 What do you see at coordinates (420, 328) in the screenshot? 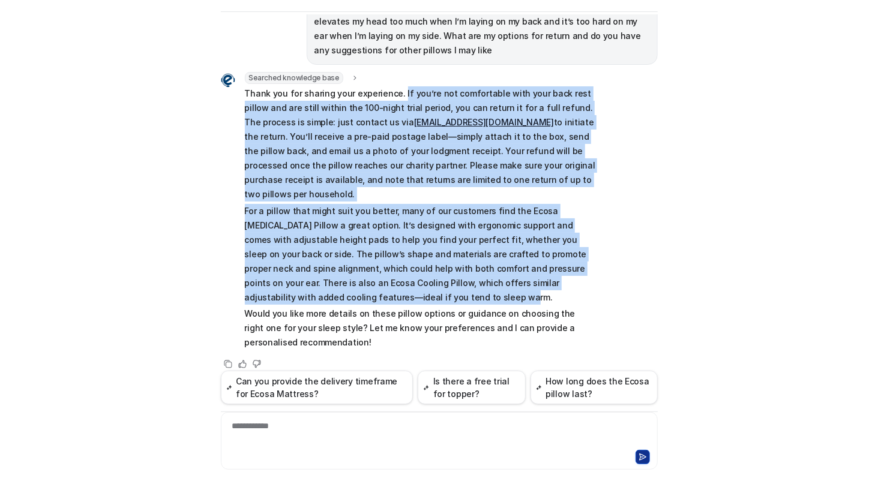
I see `p: Would you like more details on these pillow options or guidance on choosing the right one for you...` at bounding box center [420, 328].